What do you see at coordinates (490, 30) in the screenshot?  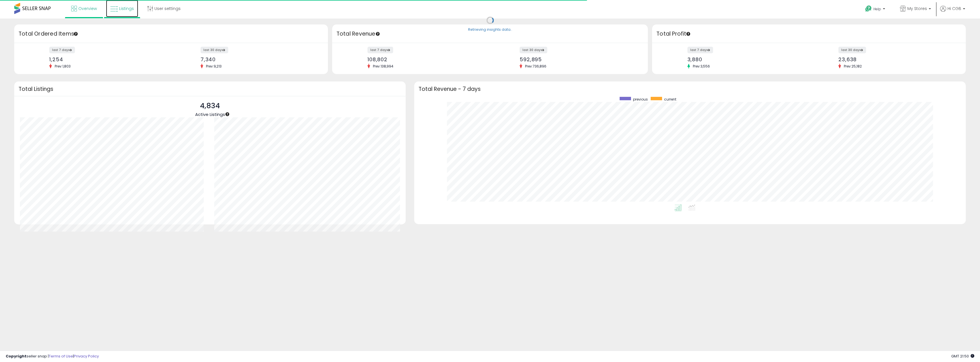 I see `div: Retrieving insights data..` at bounding box center [490, 30].